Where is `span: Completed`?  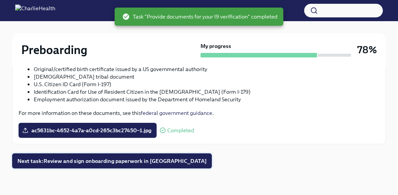
span: Completed is located at coordinates (181, 131).